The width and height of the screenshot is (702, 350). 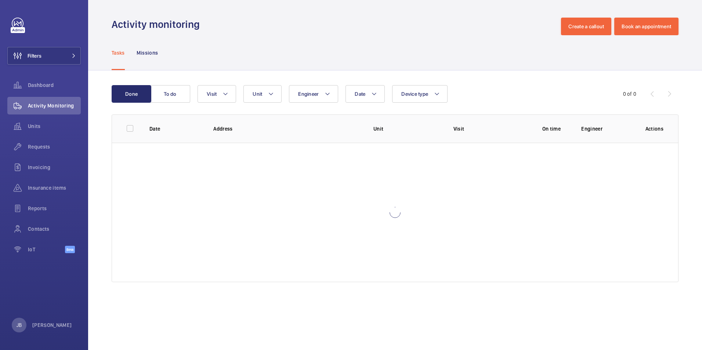 I want to click on span: Device type, so click(x=414, y=94).